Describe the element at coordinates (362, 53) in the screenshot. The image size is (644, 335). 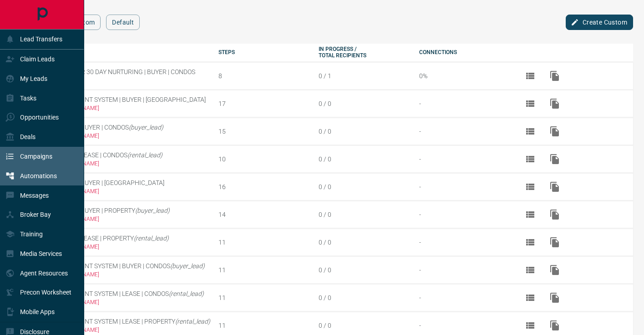
I see `th: In Progress / Total Recipients` at that location.